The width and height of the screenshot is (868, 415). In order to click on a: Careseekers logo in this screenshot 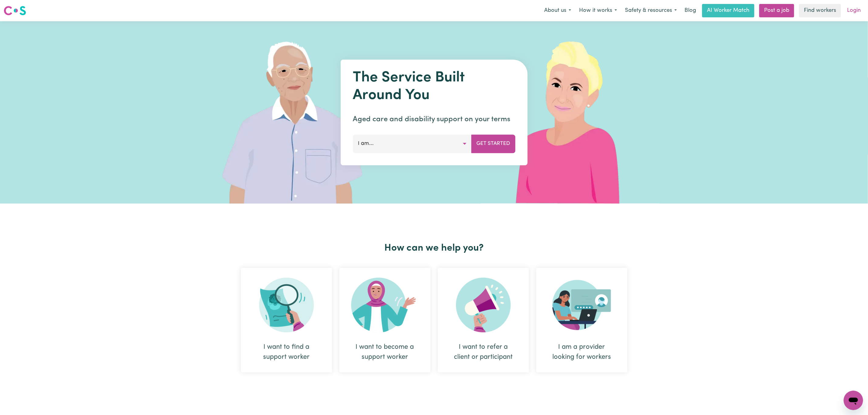, I will do `click(15, 11)`.